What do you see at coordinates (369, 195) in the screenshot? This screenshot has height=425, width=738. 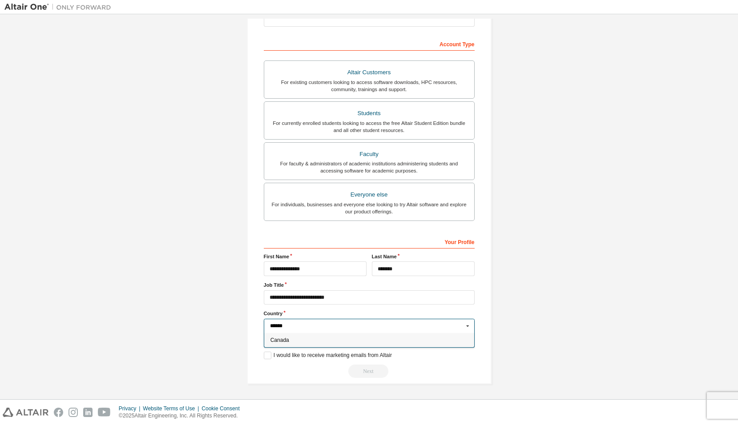 I see `div: Everyone else` at bounding box center [369, 195].